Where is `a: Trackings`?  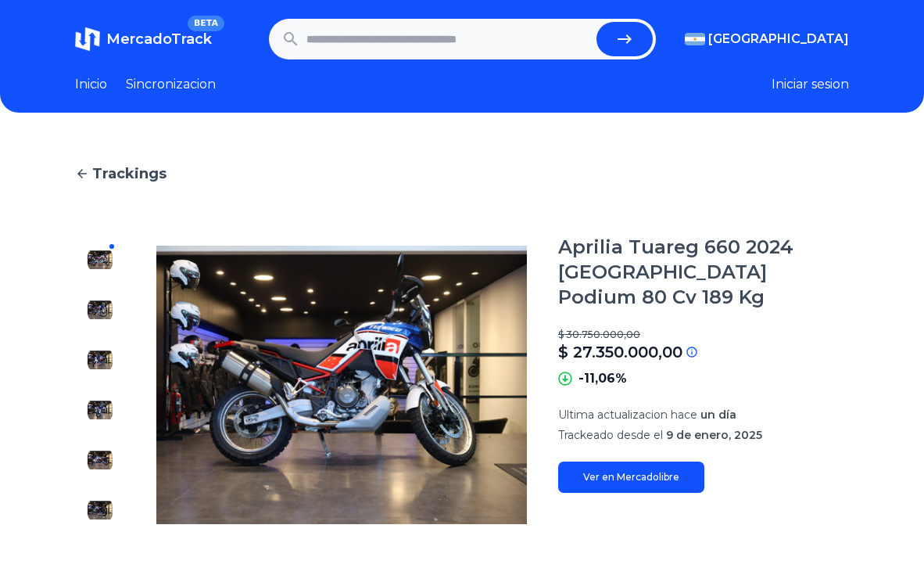
a: Trackings is located at coordinates (462, 174).